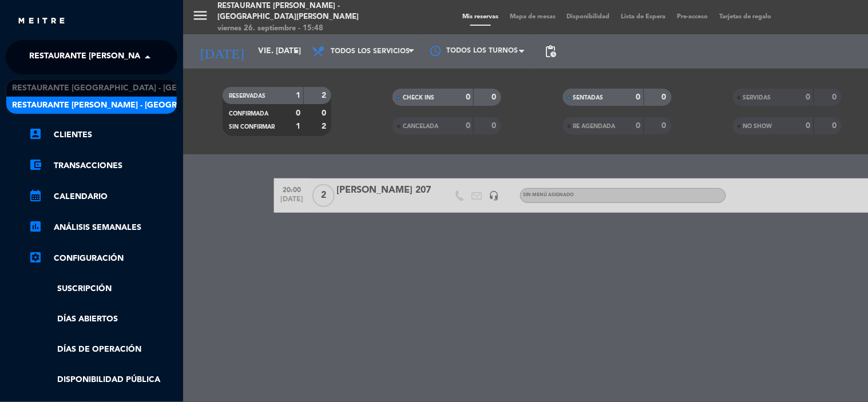 The width and height of the screenshot is (868, 402). I want to click on a: Días de Operación, so click(103, 349).